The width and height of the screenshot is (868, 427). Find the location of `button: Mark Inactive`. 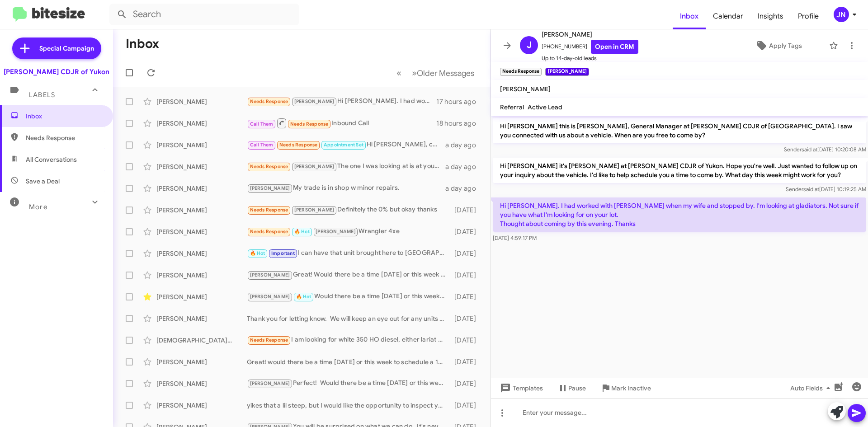

button: Mark Inactive is located at coordinates (626, 388).